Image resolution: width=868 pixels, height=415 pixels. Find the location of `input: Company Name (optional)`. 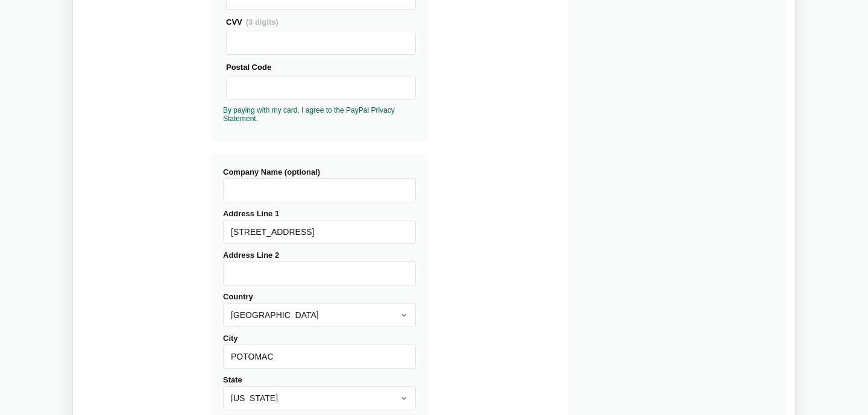

input: Company Name (optional) is located at coordinates (320, 191).